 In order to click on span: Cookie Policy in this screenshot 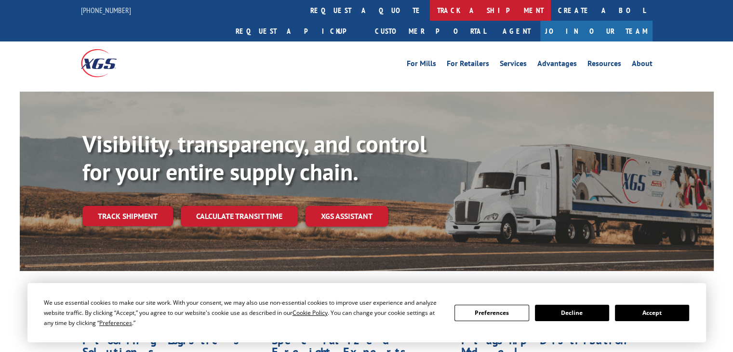, I will do `click(310, 312)`.